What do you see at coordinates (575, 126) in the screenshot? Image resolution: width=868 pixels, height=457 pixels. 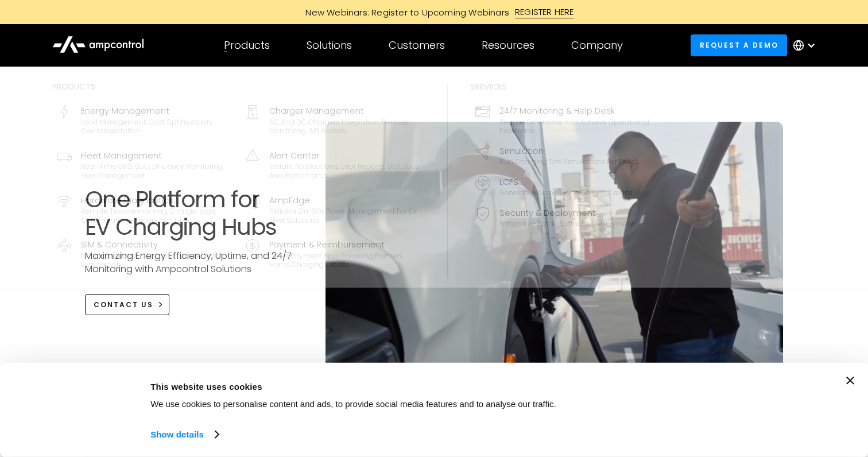 I see `div: Reduce downtime and achieve operational excellence` at bounding box center [575, 126].